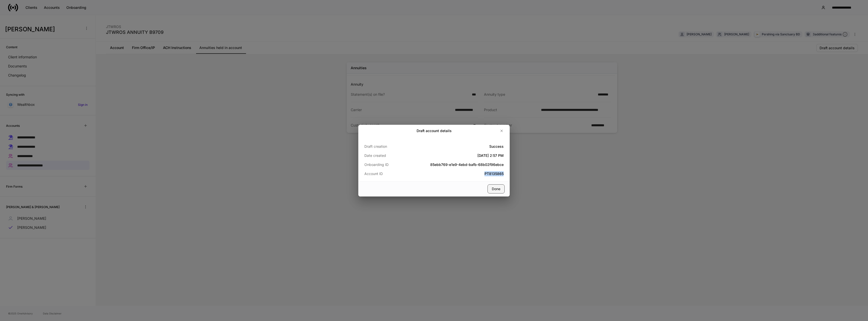 Image resolution: width=868 pixels, height=321 pixels. Describe the element at coordinates (388, 174) in the screenshot. I see `p: Account ID` at that location.